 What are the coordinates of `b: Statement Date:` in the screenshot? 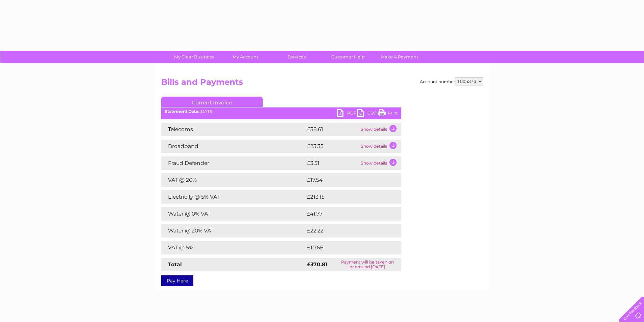 It's located at (182, 111).